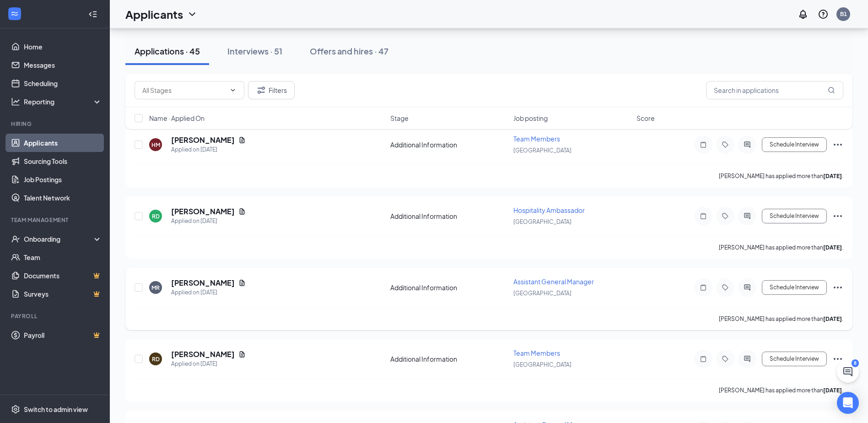 This screenshot has width=868, height=423. Describe the element at coordinates (167, 51) in the screenshot. I see `div: Applications · 45` at that location.